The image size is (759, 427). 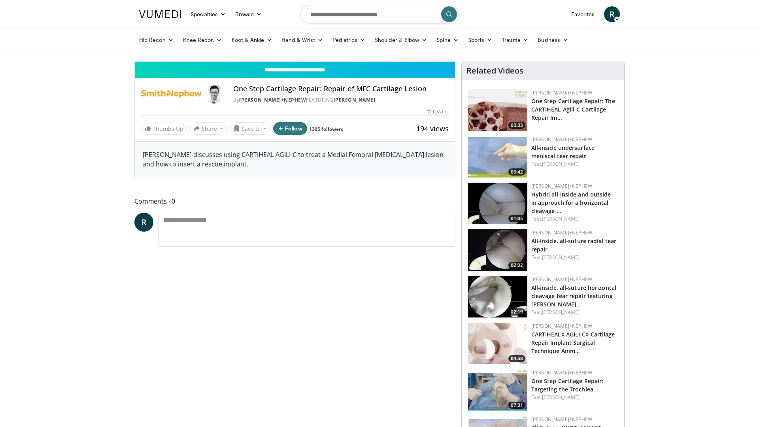 I want to click on a: Hybrid all-inside and outside-in approach for a horizontal cleavage …, so click(x=572, y=202).